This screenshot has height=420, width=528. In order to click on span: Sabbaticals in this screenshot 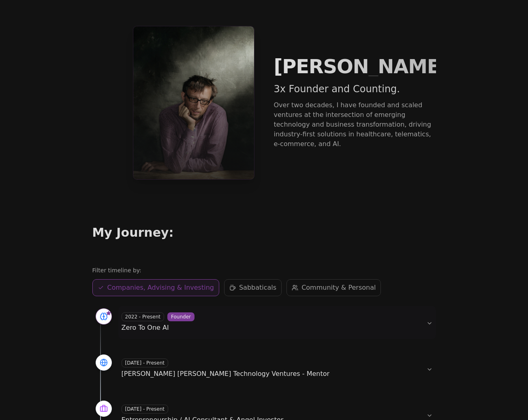, I will do `click(258, 288)`.